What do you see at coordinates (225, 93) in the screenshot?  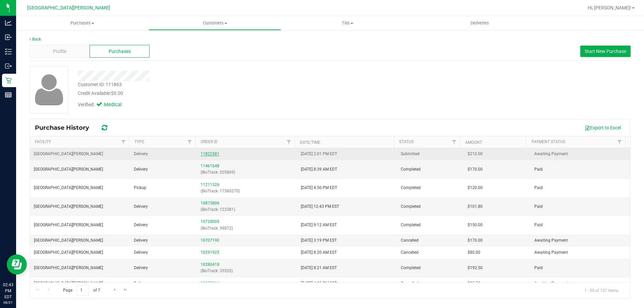 I see `div: Credit Available:` at bounding box center [225, 93].